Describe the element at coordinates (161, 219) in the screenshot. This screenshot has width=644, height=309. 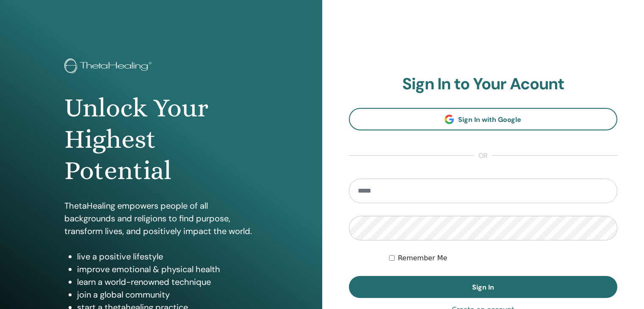
I see `p: ThetaHealing empowers people of all backgrounds and religions to find purpose, transform lives, a...` at that location.